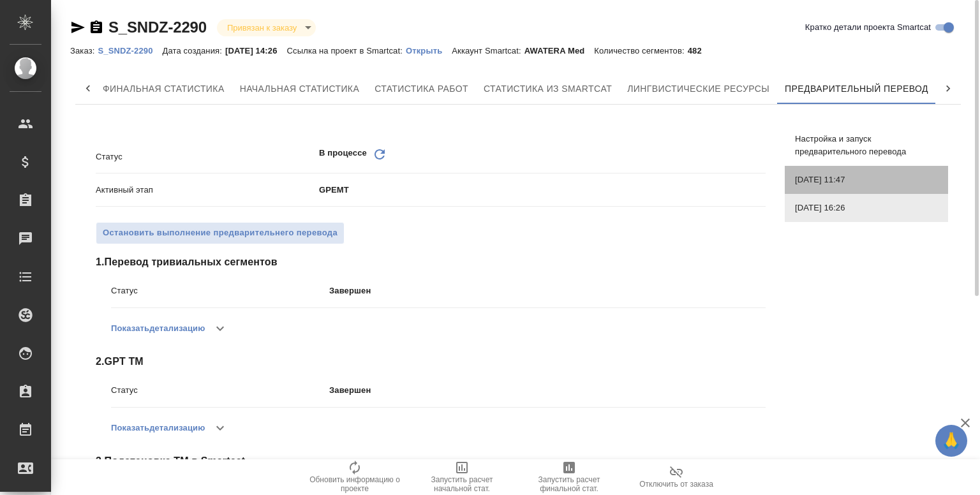 The width and height of the screenshot is (980, 495). I want to click on button: Скопировать ссылку для ЯМессенджера, so click(78, 28).